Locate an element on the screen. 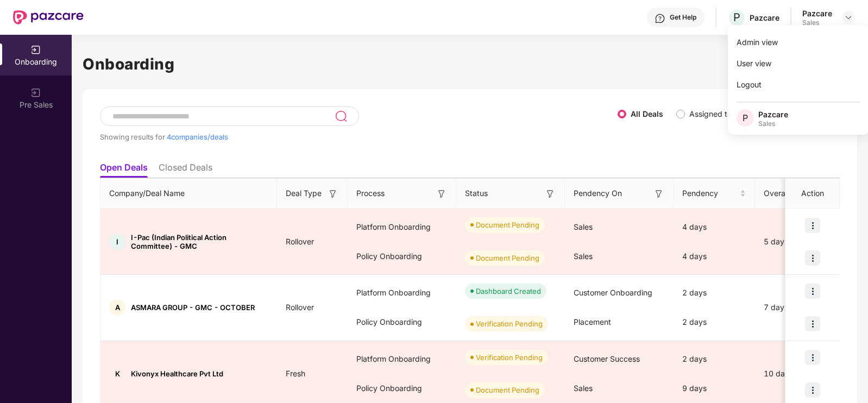 This screenshot has width=868, height=403. img: svg+xml;base64,PHN2ZyBpZD0iRHJvcGRvd24tMzJ4MzIiIHhtbG5zPSJodHRwOi8vd3d3LnczLm9yZy8yMDAwL3N2ZyIgd2... is located at coordinates (849, 17).